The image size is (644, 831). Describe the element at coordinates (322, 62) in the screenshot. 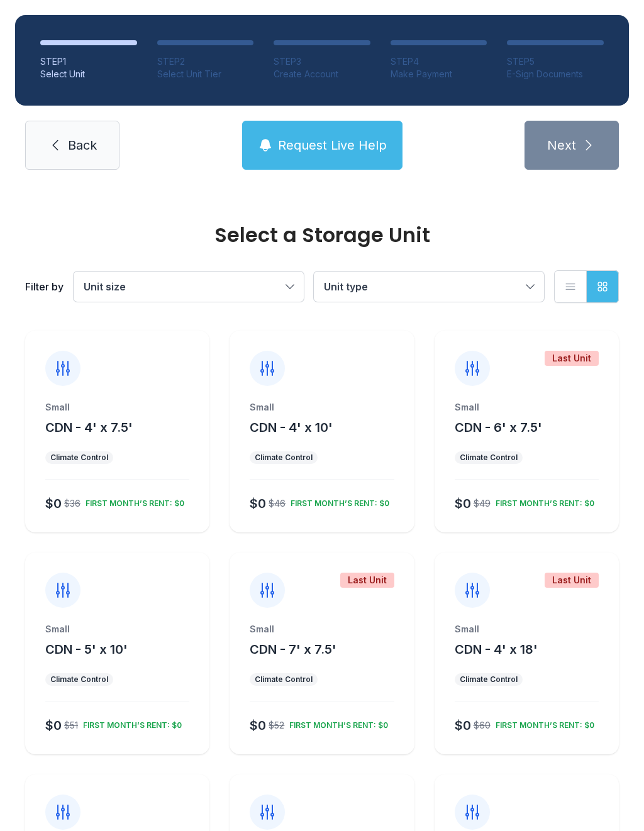

I see `div: STEP 3` at that location.